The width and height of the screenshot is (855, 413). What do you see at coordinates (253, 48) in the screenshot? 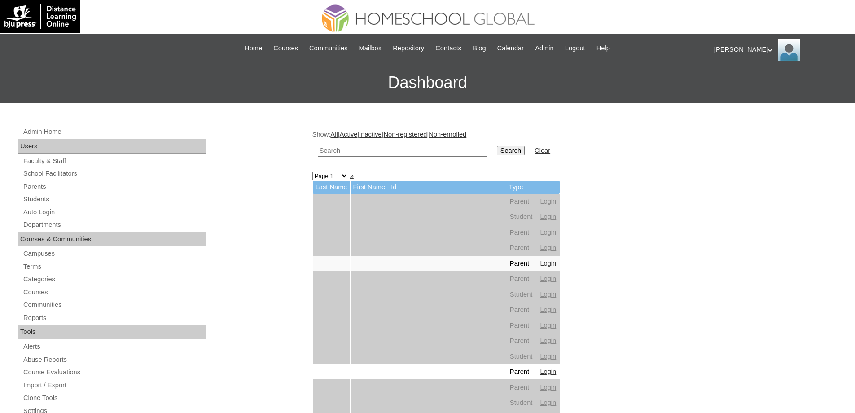
I see `a: Home` at bounding box center [253, 48].